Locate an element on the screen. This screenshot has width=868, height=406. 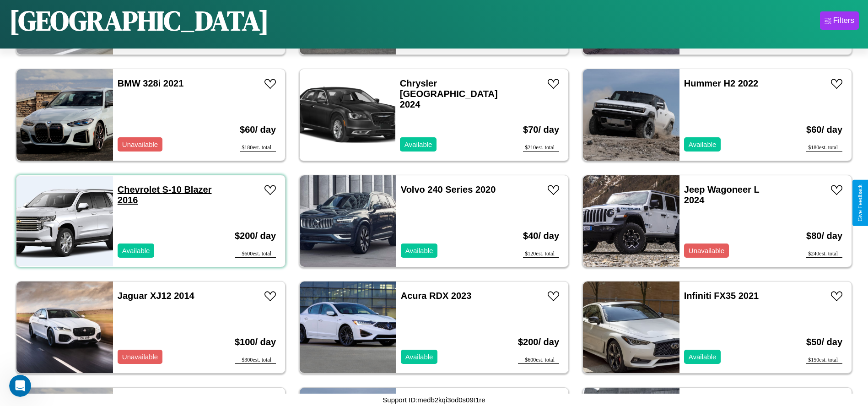
div: $ 120 est. total is located at coordinates (541, 254).